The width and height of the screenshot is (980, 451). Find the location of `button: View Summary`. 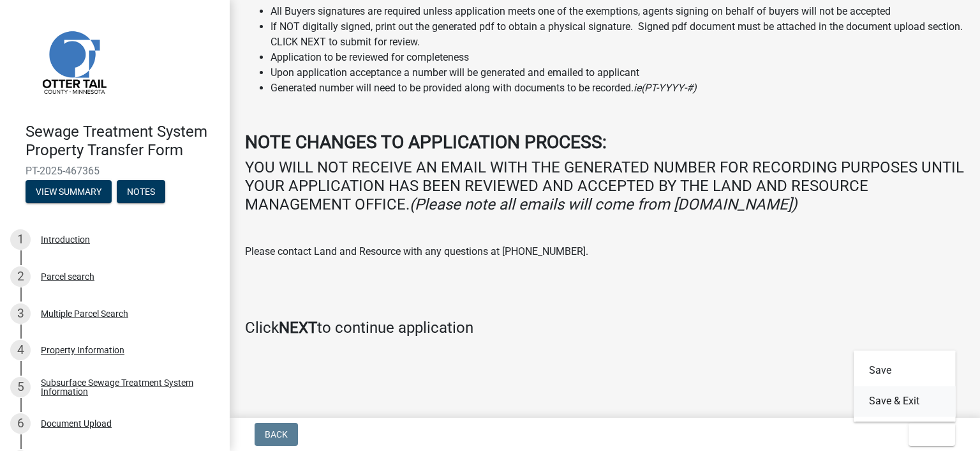

button: View Summary is located at coordinates (68, 192).